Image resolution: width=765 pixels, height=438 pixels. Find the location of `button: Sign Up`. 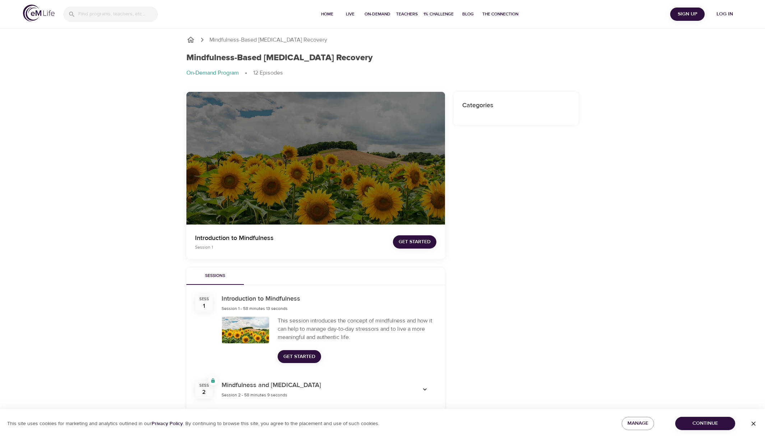

button: Sign Up is located at coordinates (687, 14).